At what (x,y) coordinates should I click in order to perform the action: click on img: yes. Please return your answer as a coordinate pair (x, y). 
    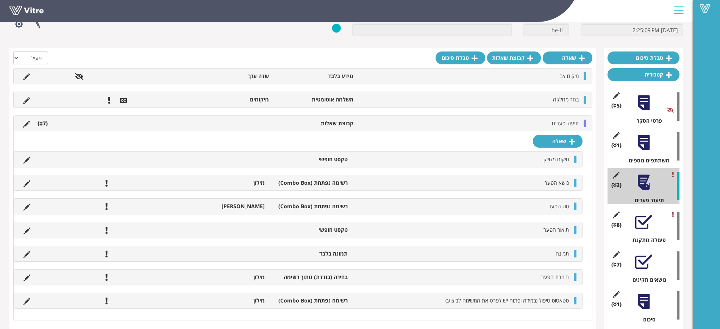
    Looking at the image, I should click on (336, 28).